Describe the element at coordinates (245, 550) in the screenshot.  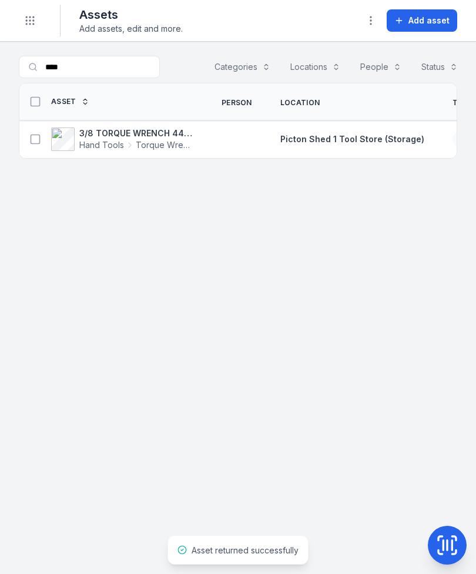
I see `span: Asset returned successfully` at that location.